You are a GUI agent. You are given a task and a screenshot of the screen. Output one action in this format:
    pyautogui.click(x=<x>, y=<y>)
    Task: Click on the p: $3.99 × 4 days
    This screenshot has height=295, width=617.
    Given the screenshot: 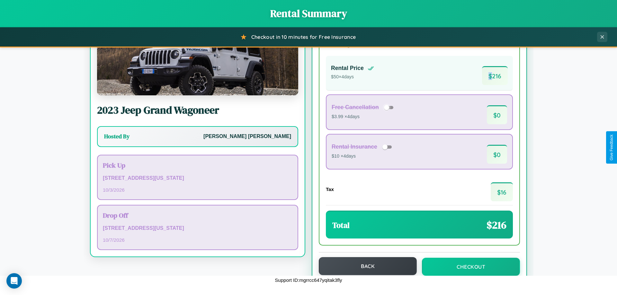 What is the action you would take?
    pyautogui.click(x=364, y=117)
    